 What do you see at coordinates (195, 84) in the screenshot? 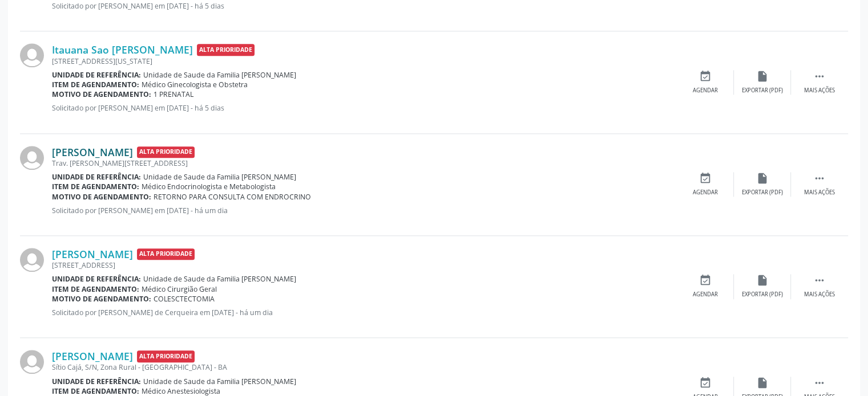
I see `span: Médico Ginecologista e Obstetra` at bounding box center [195, 84].